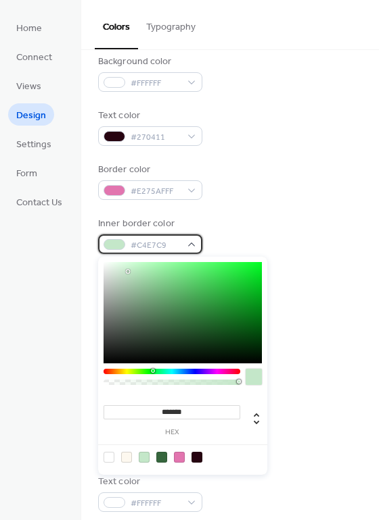 The width and height of the screenshot is (379, 520). Describe the element at coordinates (34, 143) in the screenshot. I see `a: Settings` at that location.